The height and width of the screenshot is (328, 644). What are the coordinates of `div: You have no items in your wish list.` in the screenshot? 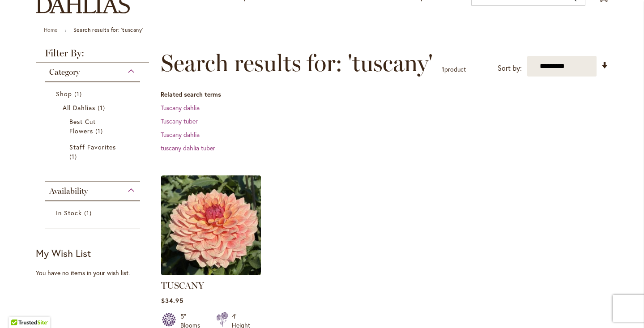 It's located at (95, 273).